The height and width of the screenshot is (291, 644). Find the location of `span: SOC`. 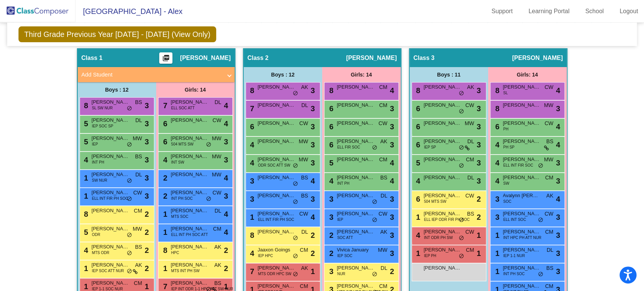

span: SOC is located at coordinates (508, 201).